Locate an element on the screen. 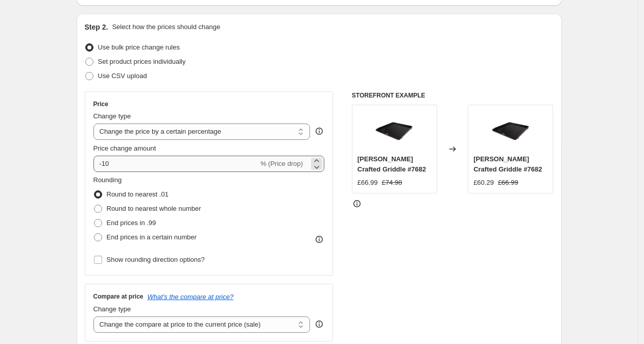 Image resolution: width=644 pixels, height=344 pixels. h2: Step 2. is located at coordinates (96, 27).